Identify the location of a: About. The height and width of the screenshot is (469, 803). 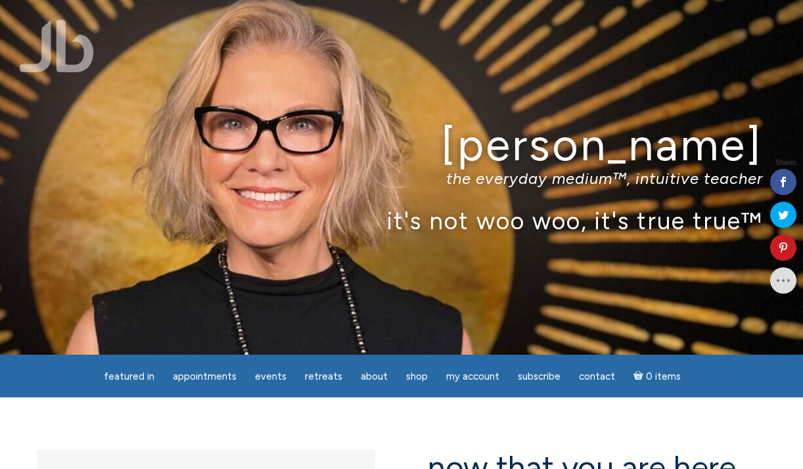
(374, 376).